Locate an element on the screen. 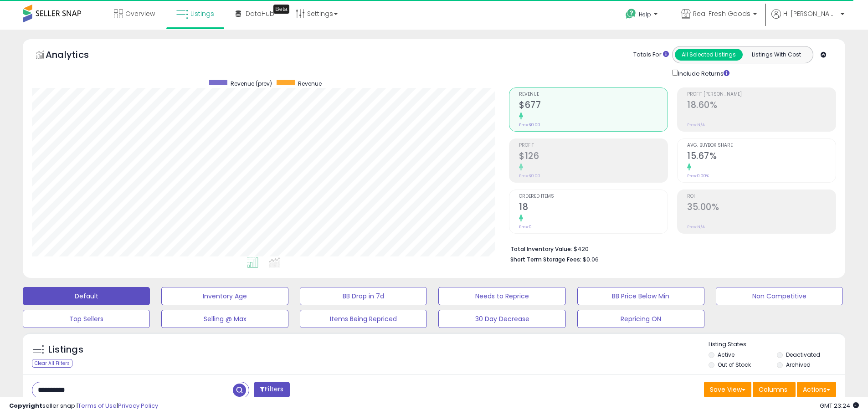 This screenshot has height=415, width=868. b: Total Inventory Value: is located at coordinates (541, 248).